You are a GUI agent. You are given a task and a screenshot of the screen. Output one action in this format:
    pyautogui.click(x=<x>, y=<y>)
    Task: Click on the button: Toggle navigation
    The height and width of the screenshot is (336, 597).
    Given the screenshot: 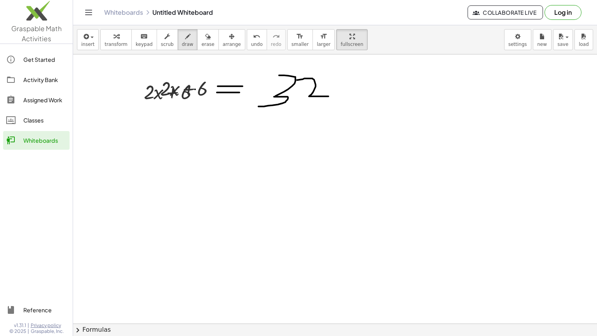 What is the action you would take?
    pyautogui.click(x=89, y=12)
    